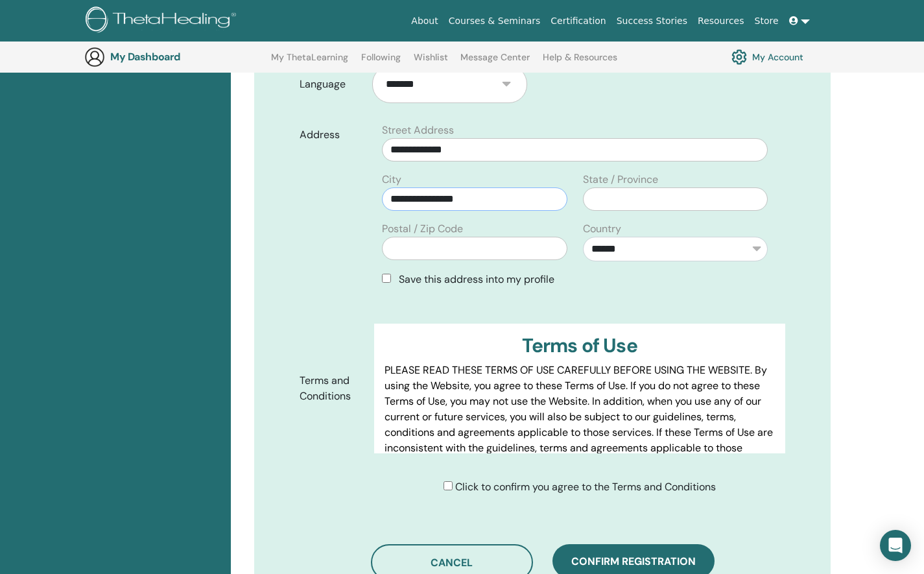 Image resolution: width=924 pixels, height=574 pixels. I want to click on a: Store, so click(766, 21).